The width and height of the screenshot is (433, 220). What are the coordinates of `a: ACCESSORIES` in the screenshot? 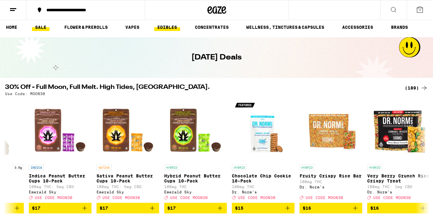 It's located at (358, 27).